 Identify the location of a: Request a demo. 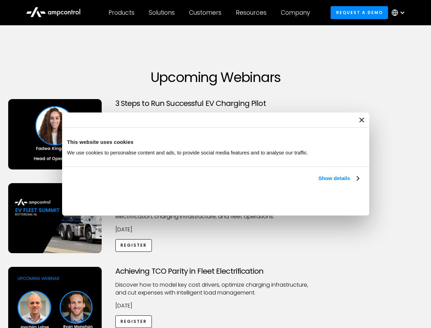
(360, 12).